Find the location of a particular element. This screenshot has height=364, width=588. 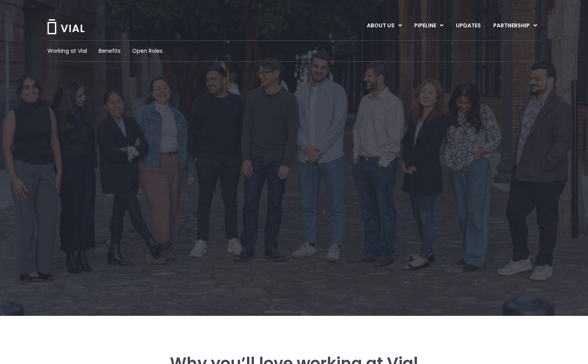

a: ABOUT USMenu Toggle is located at coordinates (384, 26).